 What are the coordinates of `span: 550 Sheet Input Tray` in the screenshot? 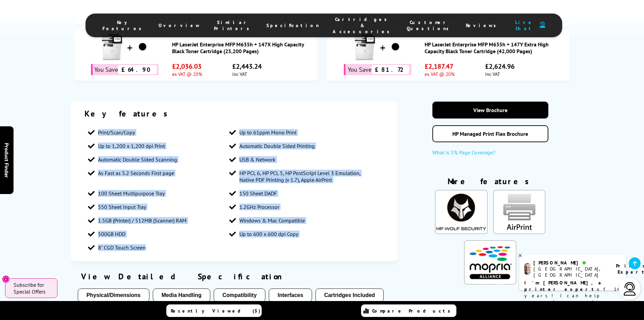 It's located at (122, 206).